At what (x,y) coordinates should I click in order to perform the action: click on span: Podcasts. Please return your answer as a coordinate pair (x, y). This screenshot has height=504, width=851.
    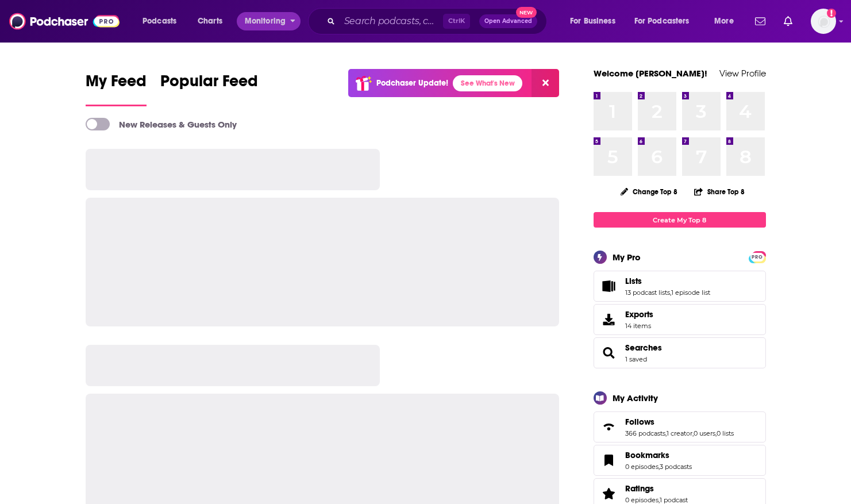
    Looking at the image, I should click on (159, 22).